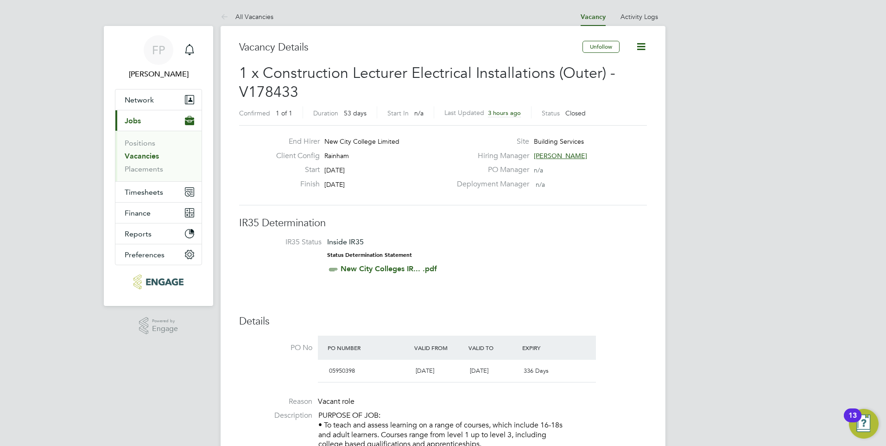 This screenshot has width=886, height=446. Describe the element at coordinates (294, 184) in the screenshot. I see `label: Finish` at that location.